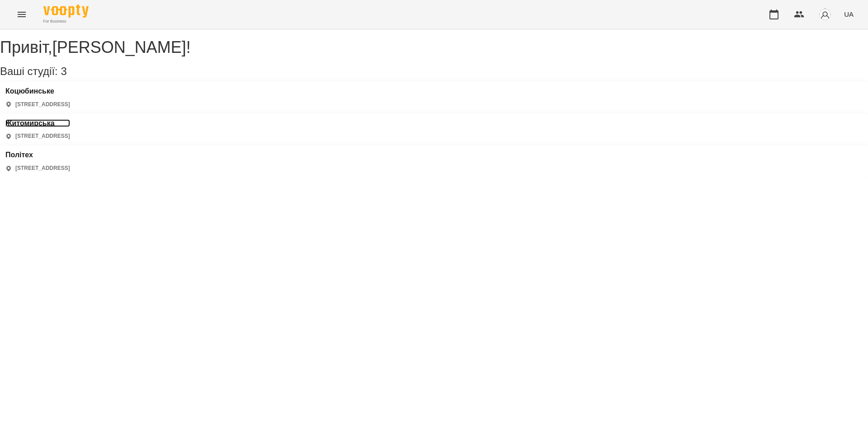 This screenshot has height=427, width=868. I want to click on a: Житомирська, so click(38, 123).